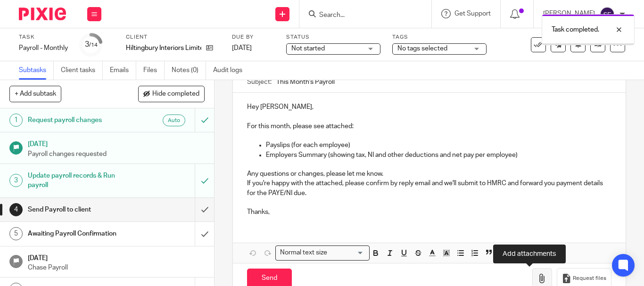 This screenshot has height=286, width=644. I want to click on p: Hiltingbury Interiors Limited, so click(164, 48).